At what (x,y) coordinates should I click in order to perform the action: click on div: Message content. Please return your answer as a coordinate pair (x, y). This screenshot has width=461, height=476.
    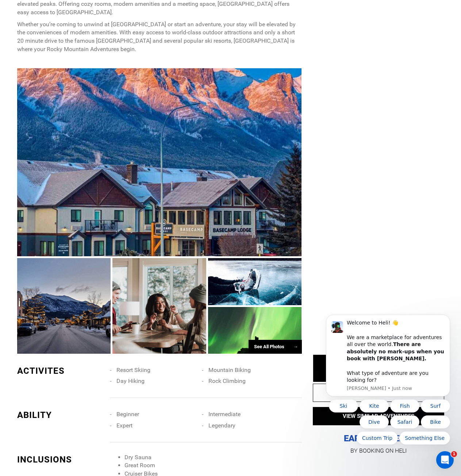
    Looking at the image, I should click on (81, 39).